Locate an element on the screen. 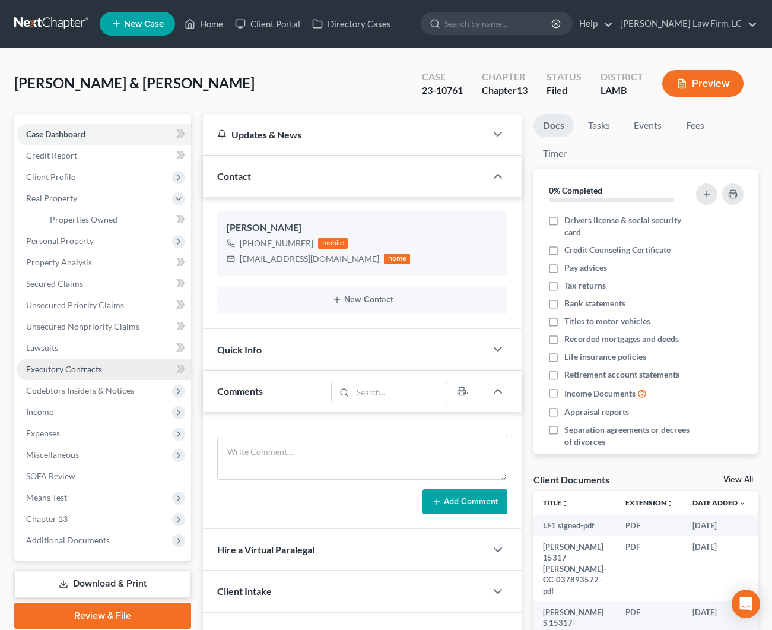 The width and height of the screenshot is (772, 630). a: SOFA Review is located at coordinates (104, 476).